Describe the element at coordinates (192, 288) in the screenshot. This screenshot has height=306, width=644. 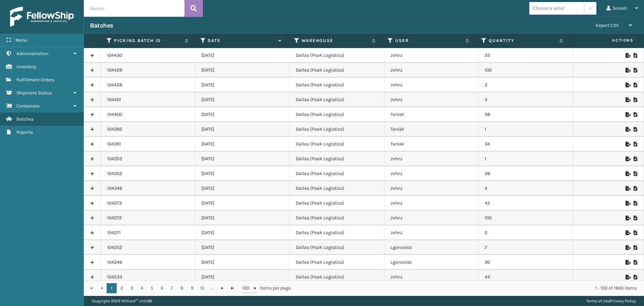
I see `a: 9` at that location.